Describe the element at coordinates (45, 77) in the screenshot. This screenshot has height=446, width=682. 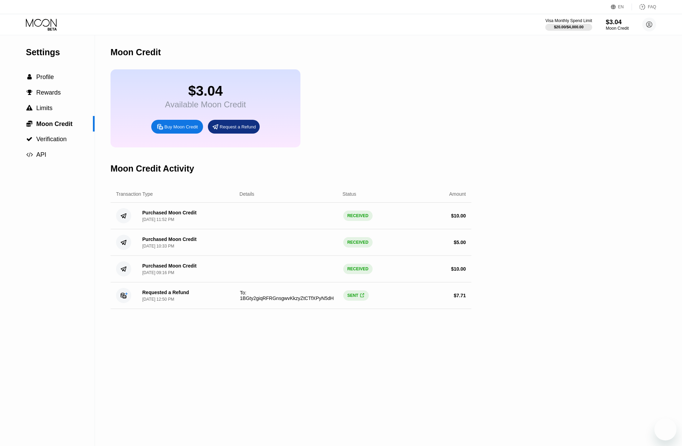
I see `span: Profile` at that location.